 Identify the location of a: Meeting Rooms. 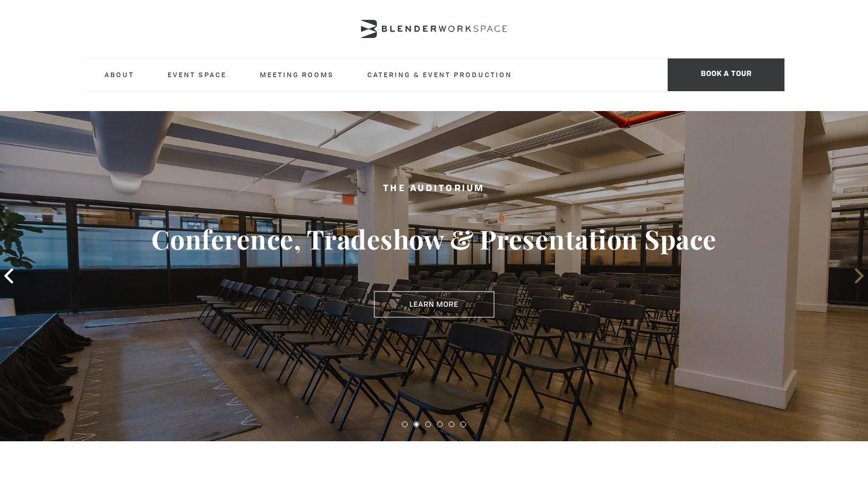
(297, 74).